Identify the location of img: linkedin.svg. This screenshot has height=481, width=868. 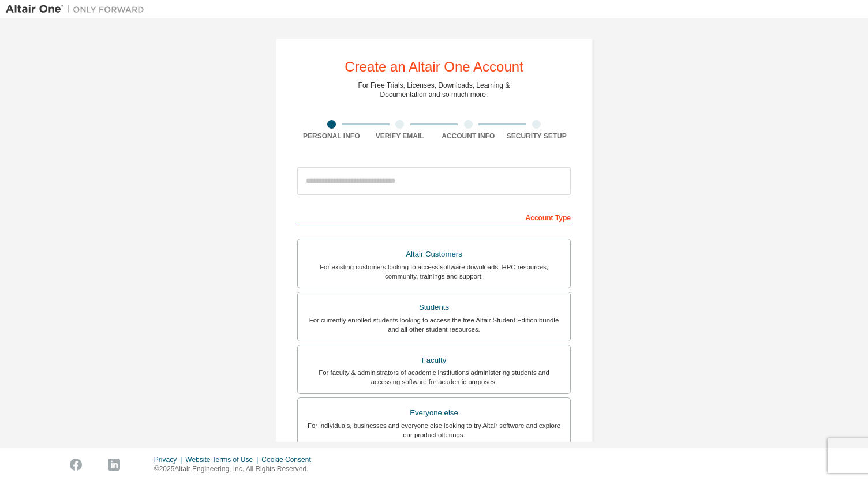
(113, 464).